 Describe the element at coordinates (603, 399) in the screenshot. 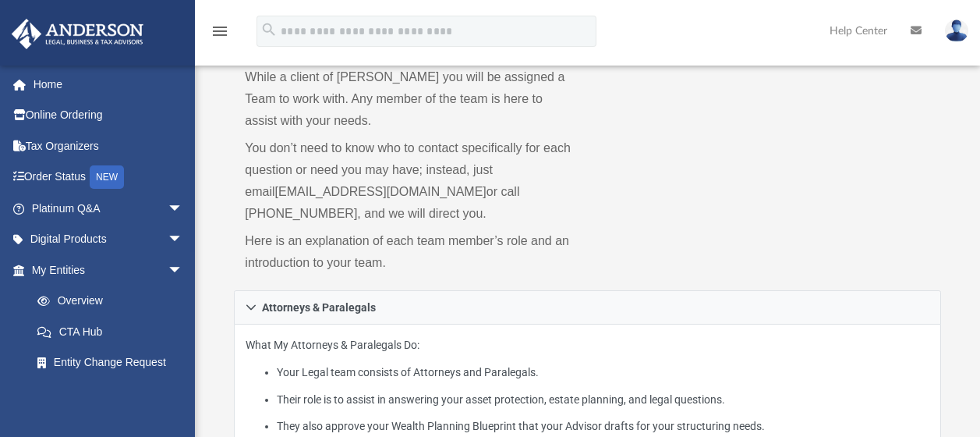

I see `li: Their role is to assist in answering your asset protection, estate planning, and legal questions.` at that location.